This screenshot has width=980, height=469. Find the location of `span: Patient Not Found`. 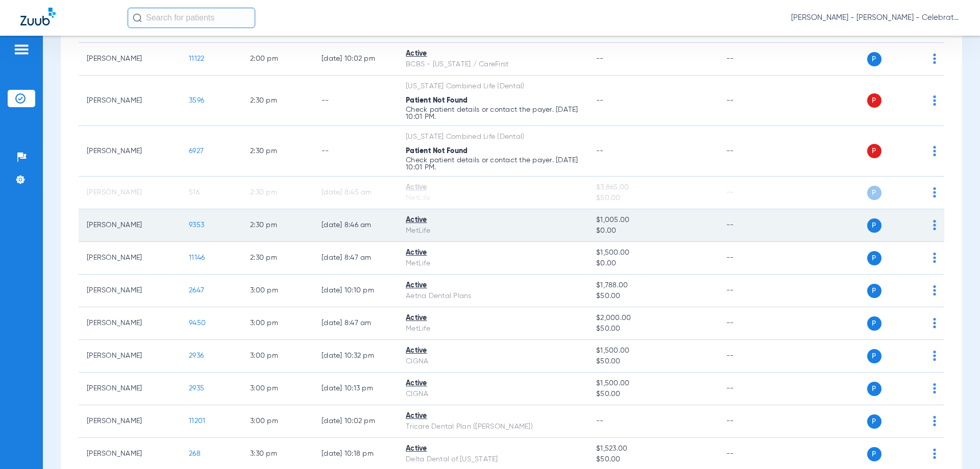

span: Patient Not Found is located at coordinates (437, 151).